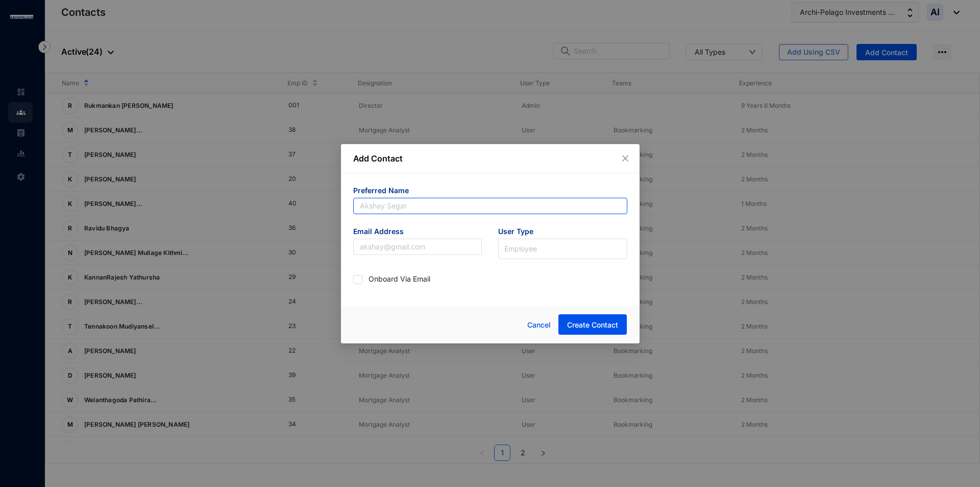  Describe the element at coordinates (539, 325) in the screenshot. I see `span: Cancel` at that location.